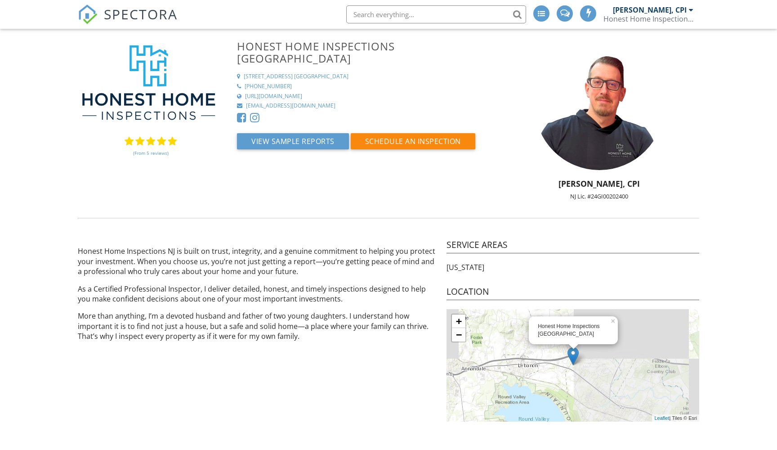 The image size is (777, 450). I want to click on p: Honest Home Inspections NJ is built on trust, integrity, and a genuine commitment to helping you ..., so click(257, 261).